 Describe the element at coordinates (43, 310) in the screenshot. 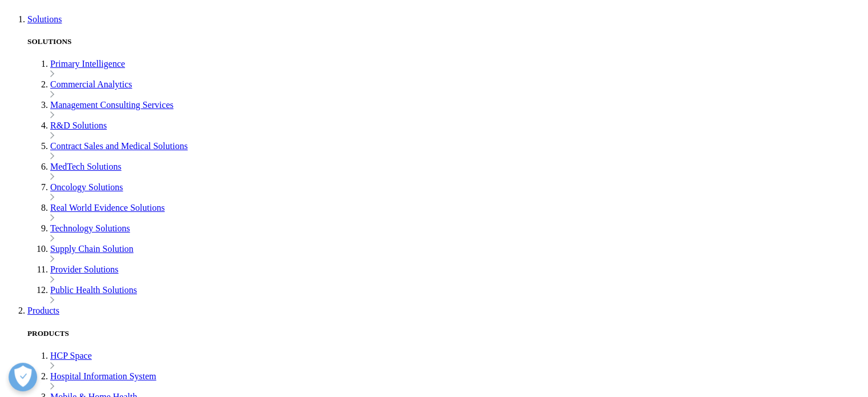

I see `a: Products` at that location.